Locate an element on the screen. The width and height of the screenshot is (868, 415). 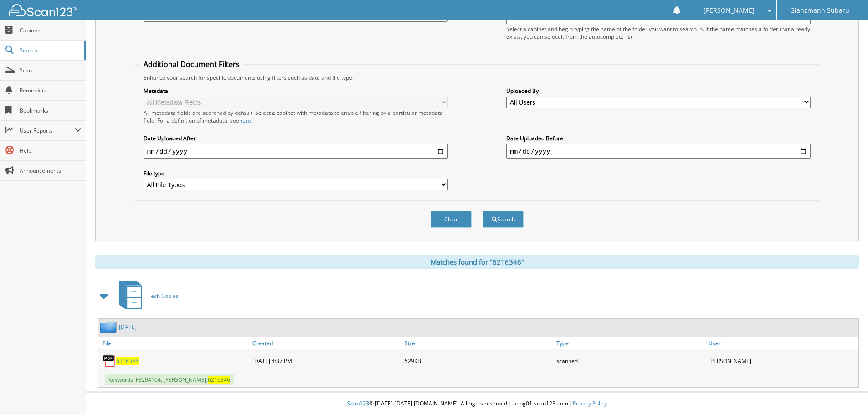
span: Scan123 is located at coordinates (358, 403).